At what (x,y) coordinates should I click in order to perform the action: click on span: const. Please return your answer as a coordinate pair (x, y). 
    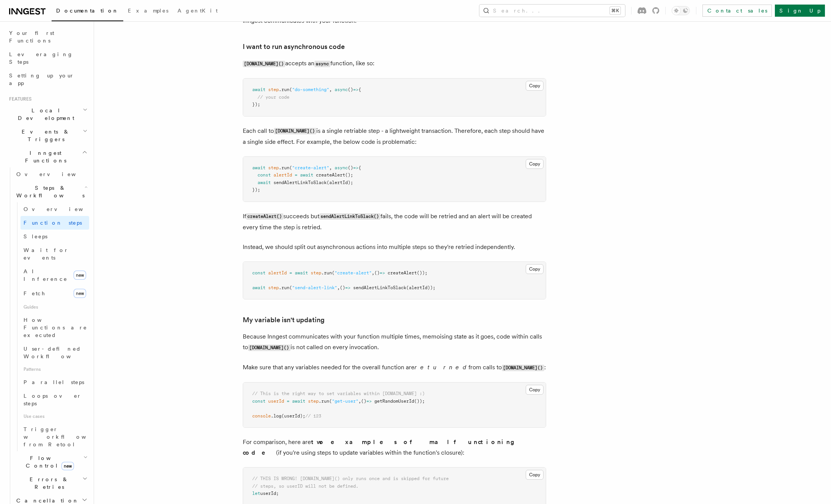
    Looking at the image, I should click on (259, 401).